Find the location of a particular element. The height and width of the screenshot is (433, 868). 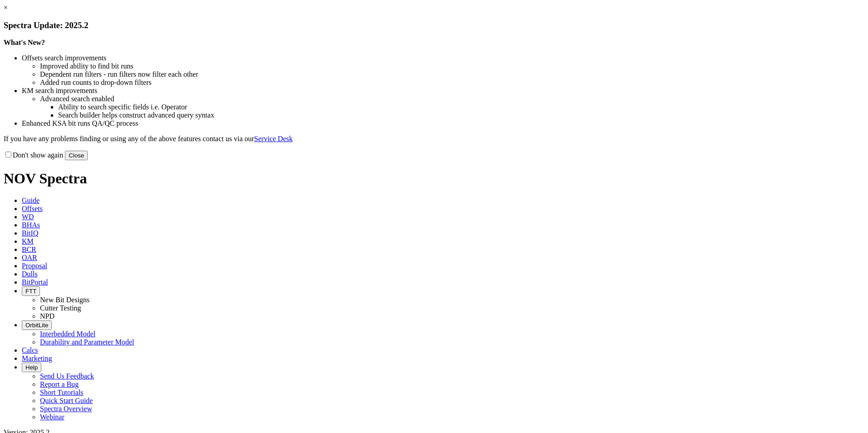

li: Enhanced KSA bit runs QA/QC process is located at coordinates (443, 124).